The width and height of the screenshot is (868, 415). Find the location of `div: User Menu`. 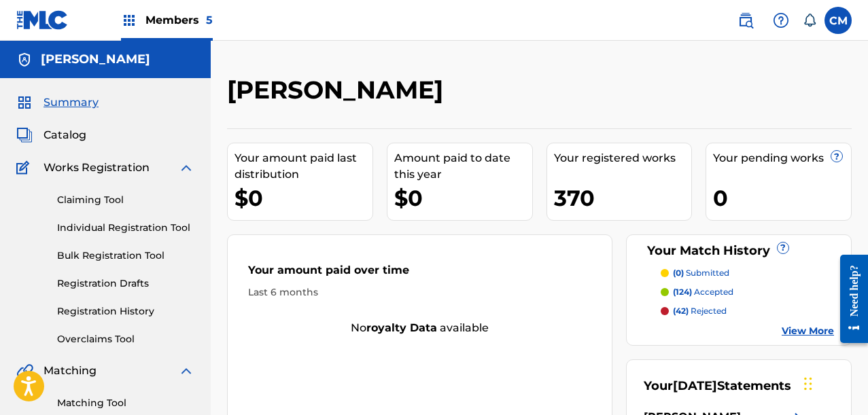

div: User Menu is located at coordinates (839, 20).